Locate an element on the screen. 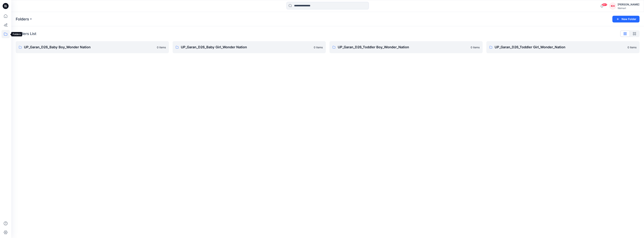 The height and width of the screenshot is (238, 644). a: UP_Garan_D26_Toddler Boy_Wonder_Nation0 items is located at coordinates (406, 47).